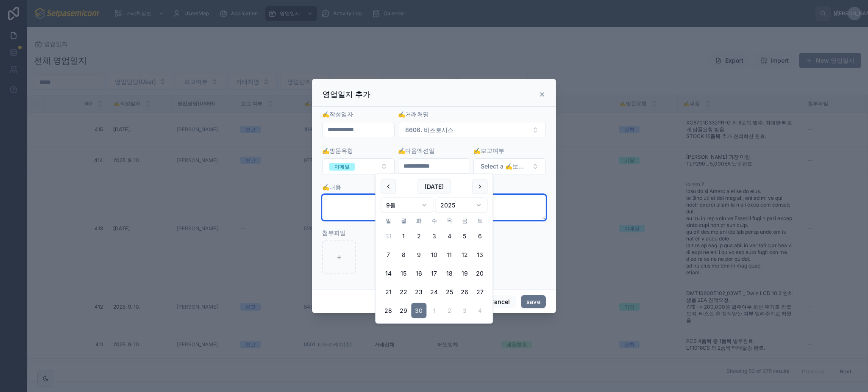 The width and height of the screenshot is (868, 392). What do you see at coordinates (389, 255) in the screenshot?
I see `button: 2025년 9월 7일 일요일` at bounding box center [389, 255].